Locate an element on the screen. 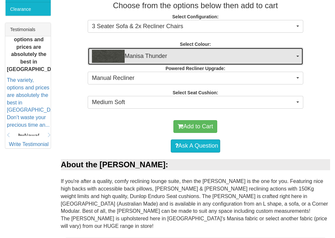 This screenshot has height=238, width=335. button: Manisa ThunderManisa Thunder is located at coordinates (195, 56).